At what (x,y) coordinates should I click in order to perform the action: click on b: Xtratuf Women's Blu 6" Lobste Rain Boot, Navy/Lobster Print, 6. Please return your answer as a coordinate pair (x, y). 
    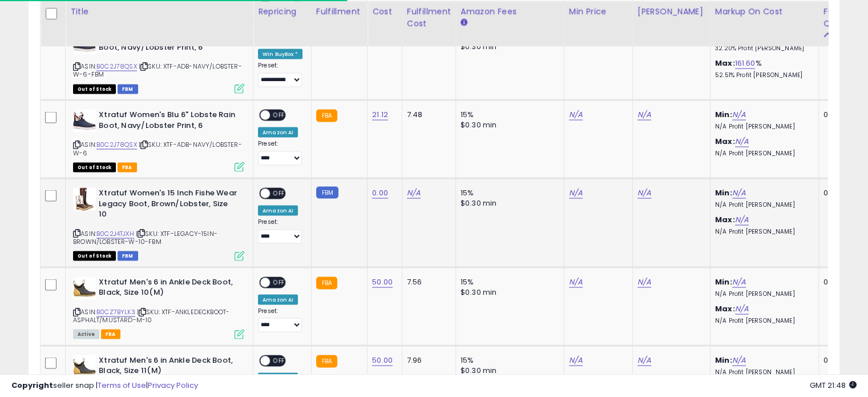
    Looking at the image, I should click on (168, 121).